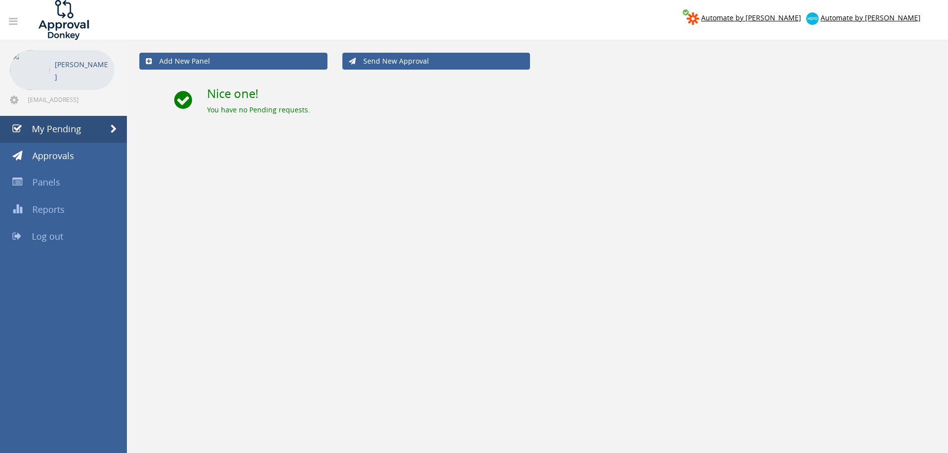 The image size is (948, 453). Describe the element at coordinates (53, 156) in the screenshot. I see `span: Approvals` at that location.